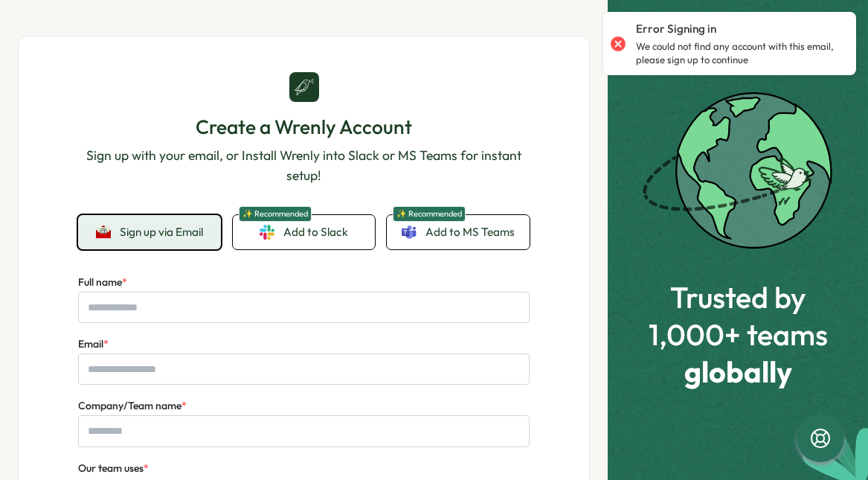  What do you see at coordinates (103, 282) in the screenshot?
I see `label: Full name` at bounding box center [103, 282].